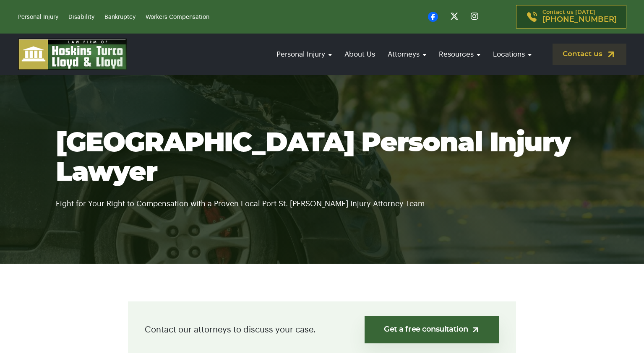 Image resolution: width=644 pixels, height=353 pixels. I want to click on a: Resources, so click(459, 54).